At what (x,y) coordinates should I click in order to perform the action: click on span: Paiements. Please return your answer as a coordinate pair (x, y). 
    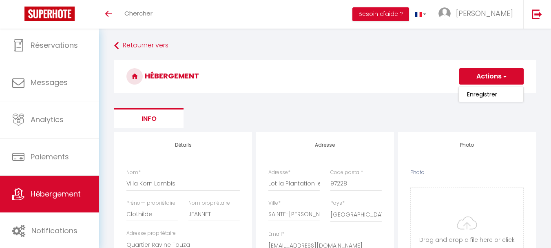
    Looking at the image, I should click on (50, 156).